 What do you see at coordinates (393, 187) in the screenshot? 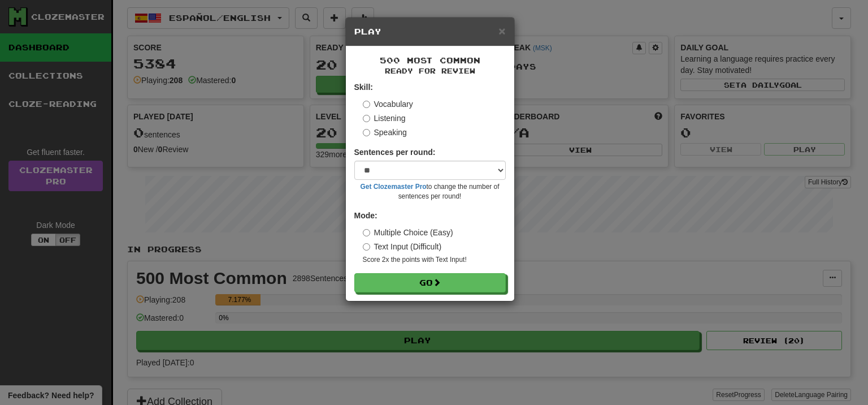
I see `a: Get Clozemaster Pro` at bounding box center [393, 187].